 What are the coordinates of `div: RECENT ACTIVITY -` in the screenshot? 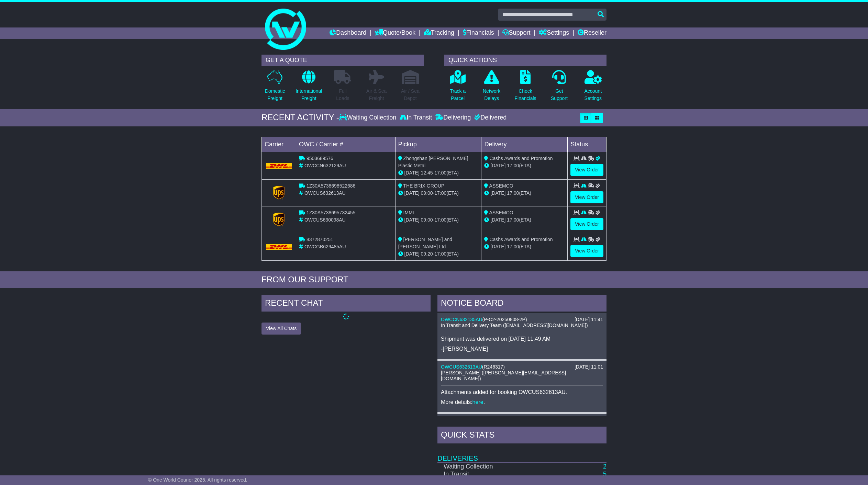 It's located at (300, 118).